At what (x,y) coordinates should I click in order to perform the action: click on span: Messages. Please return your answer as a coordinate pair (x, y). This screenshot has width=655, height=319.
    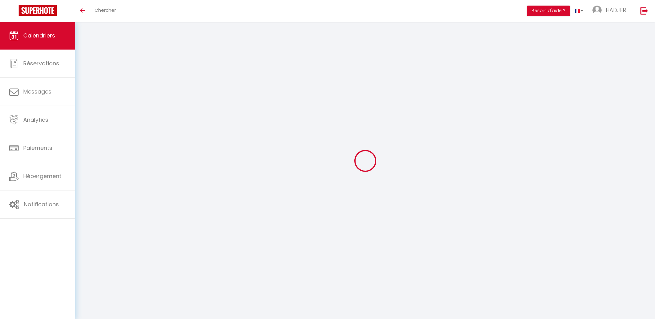
    Looking at the image, I should click on (37, 91).